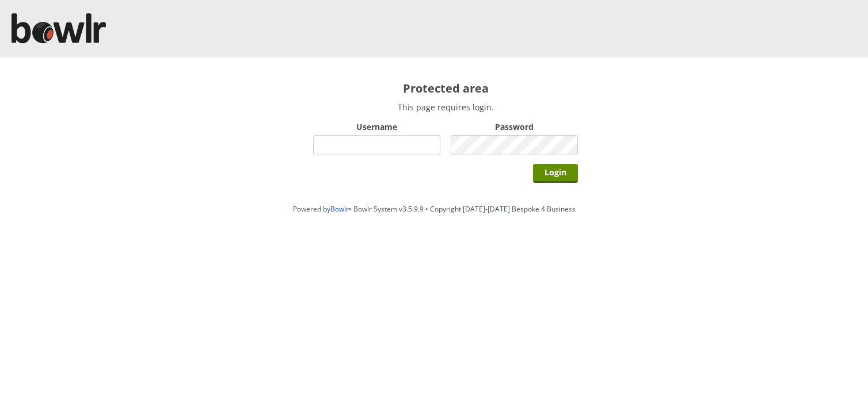 This screenshot has width=868, height=415. I want to click on a: Bowlr, so click(339, 209).